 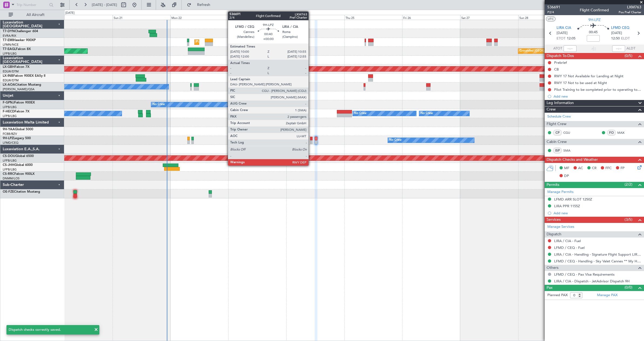 What do you see at coordinates (607, 295) in the screenshot?
I see `a: Manage PAX` at bounding box center [607, 295].